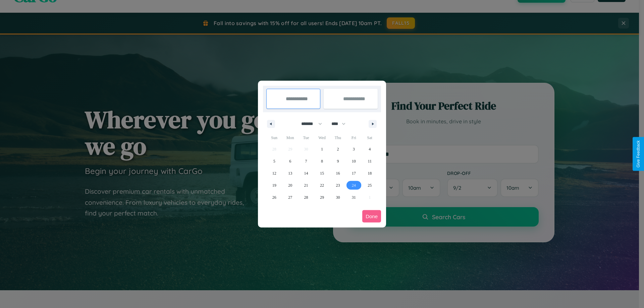 This screenshot has width=644, height=308. I want to click on span: 18, so click(369, 173).